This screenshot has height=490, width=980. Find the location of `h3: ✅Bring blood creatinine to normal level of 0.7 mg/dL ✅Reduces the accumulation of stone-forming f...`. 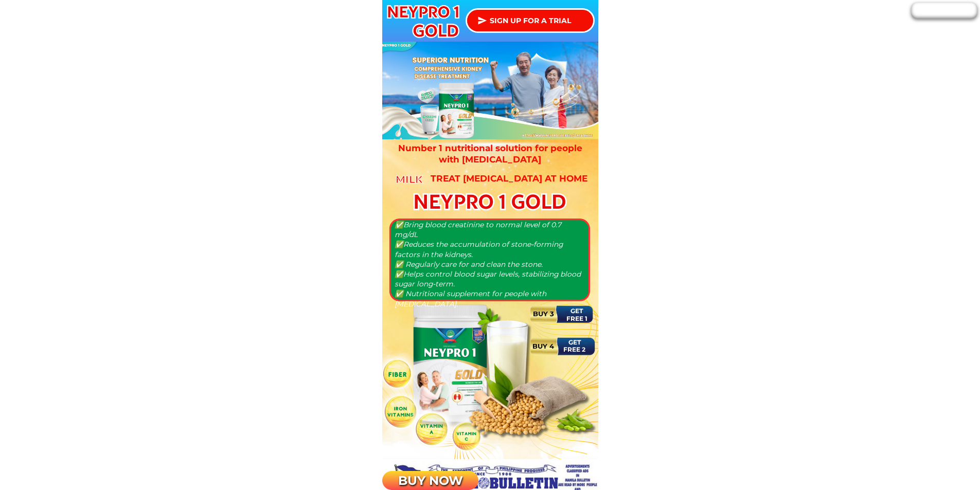

h3: ✅Bring blood creatinine to normal level of 0.7 mg/dL ✅Reduces the accumulation of stone-forming f... is located at coordinates (490, 264).